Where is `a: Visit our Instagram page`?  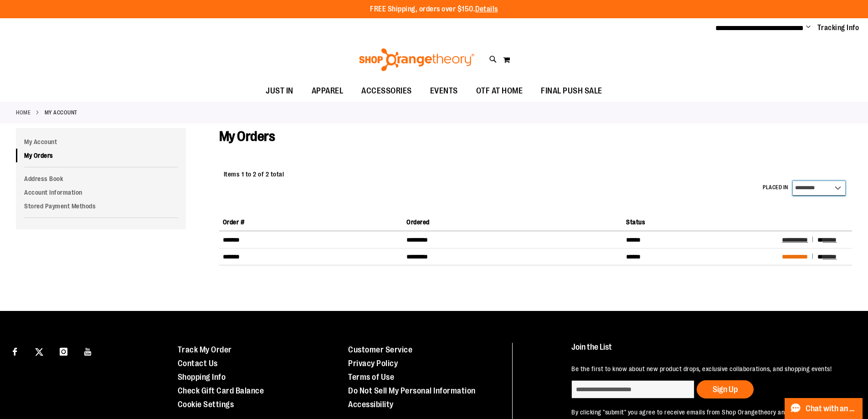 a: Visit our Instagram page is located at coordinates (64, 350).